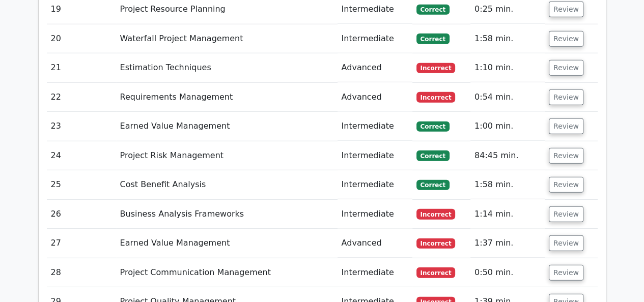  Describe the element at coordinates (507, 126) in the screenshot. I see `td: 1:00 min.` at that location.